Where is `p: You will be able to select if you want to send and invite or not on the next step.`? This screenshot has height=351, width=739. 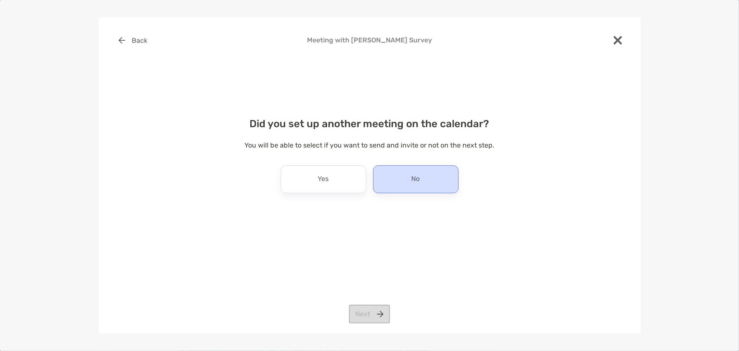
p: You will be able to select if you want to send and invite or not on the next step. is located at coordinates (370, 145).